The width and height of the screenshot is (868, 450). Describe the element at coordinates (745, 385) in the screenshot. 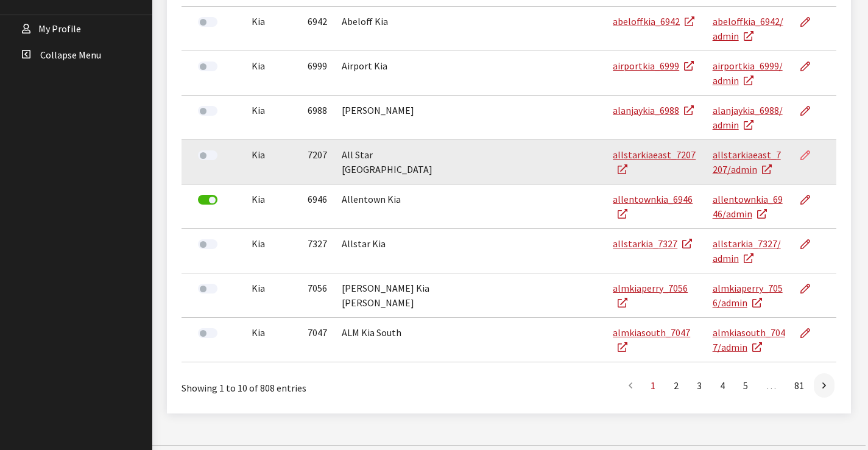

I see `a: 5` at that location.